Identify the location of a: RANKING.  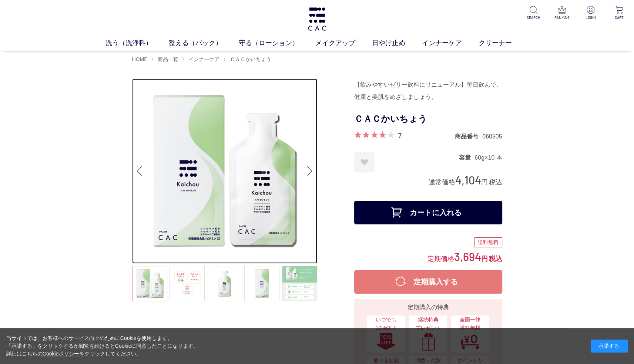
(562, 13).